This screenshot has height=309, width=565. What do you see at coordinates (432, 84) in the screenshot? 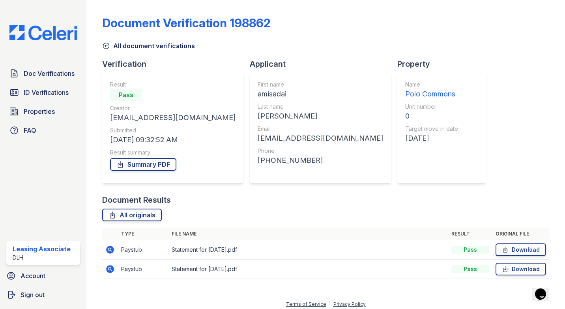
I see `div: Name` at bounding box center [432, 84].